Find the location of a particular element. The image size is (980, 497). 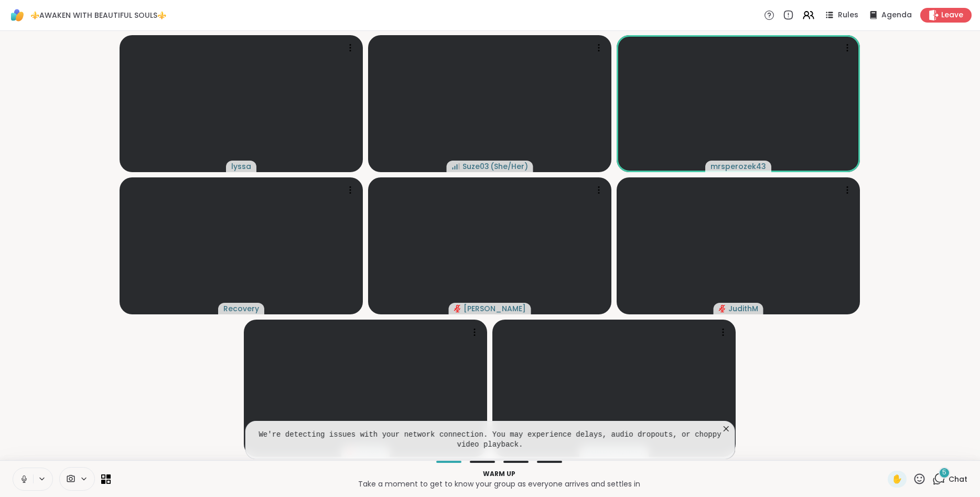

span: mrsperozek43 is located at coordinates (738, 167).